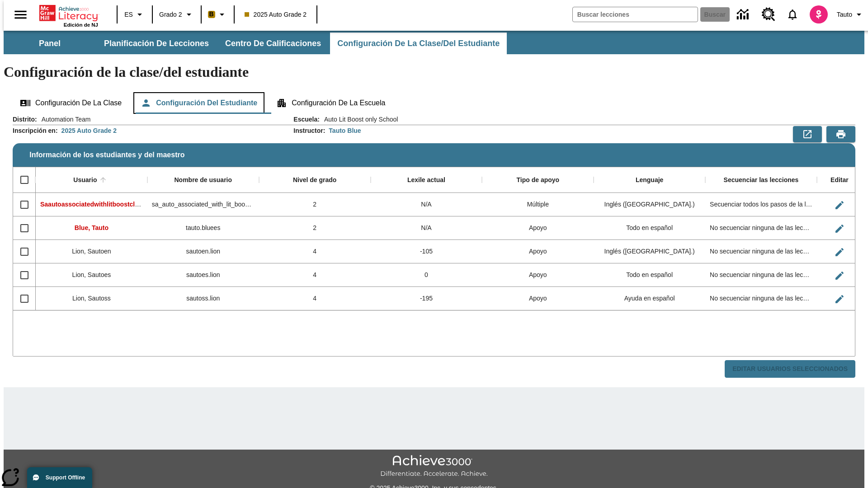 The width and height of the screenshot is (868, 488). I want to click on div: Tauto Blue, so click(345, 131).